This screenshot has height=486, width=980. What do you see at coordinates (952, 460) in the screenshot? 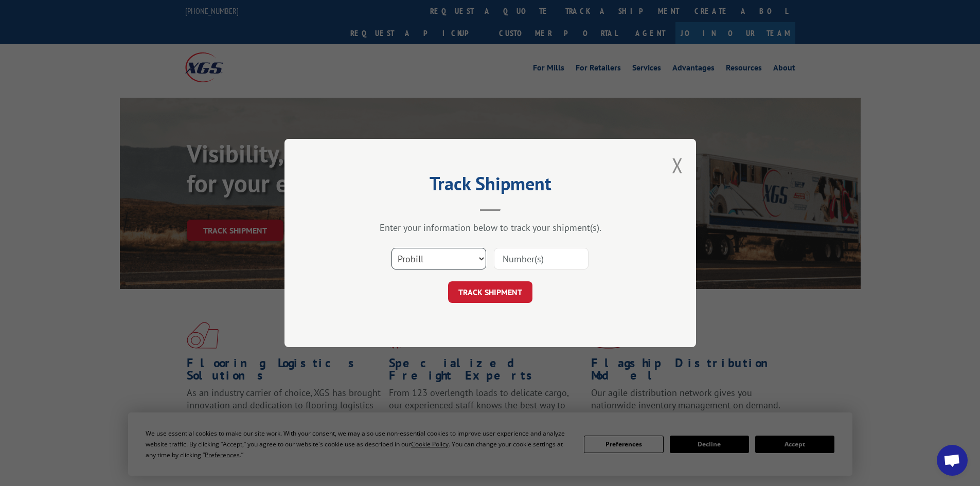
I see `div: Open chat` at bounding box center [952, 460].